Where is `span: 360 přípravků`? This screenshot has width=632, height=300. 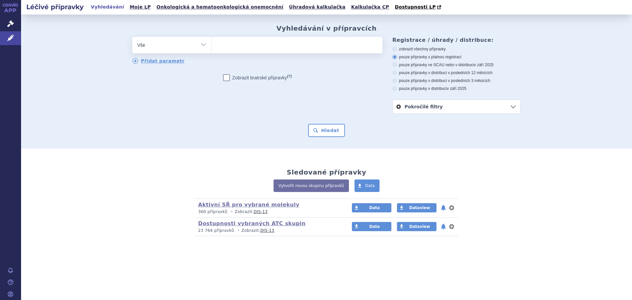 span: 360 přípravků is located at coordinates (213, 212).